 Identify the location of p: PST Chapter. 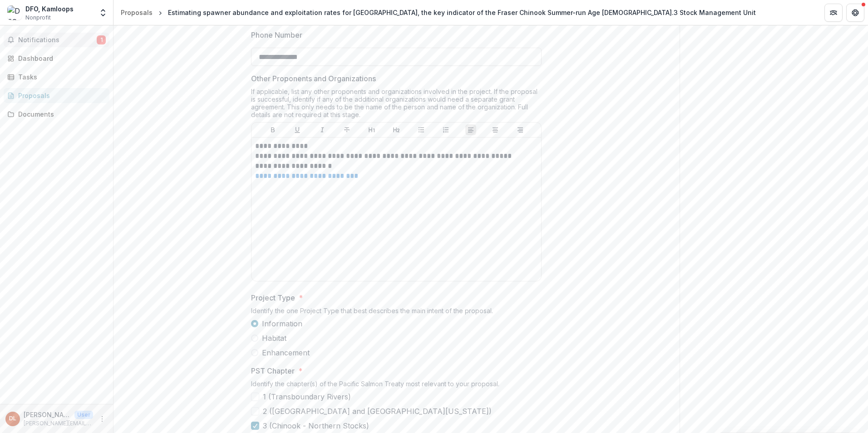
(273, 371).